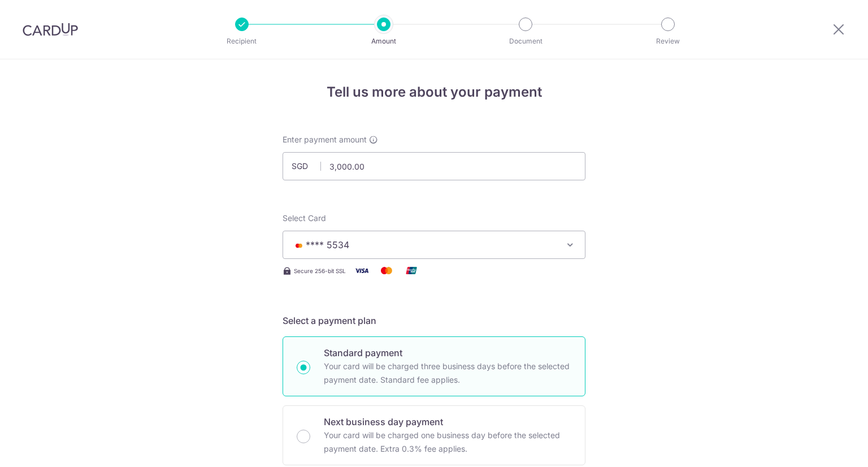 The height and width of the screenshot is (467, 868). I want to click on h4: Tell us more about your payment, so click(434, 92).